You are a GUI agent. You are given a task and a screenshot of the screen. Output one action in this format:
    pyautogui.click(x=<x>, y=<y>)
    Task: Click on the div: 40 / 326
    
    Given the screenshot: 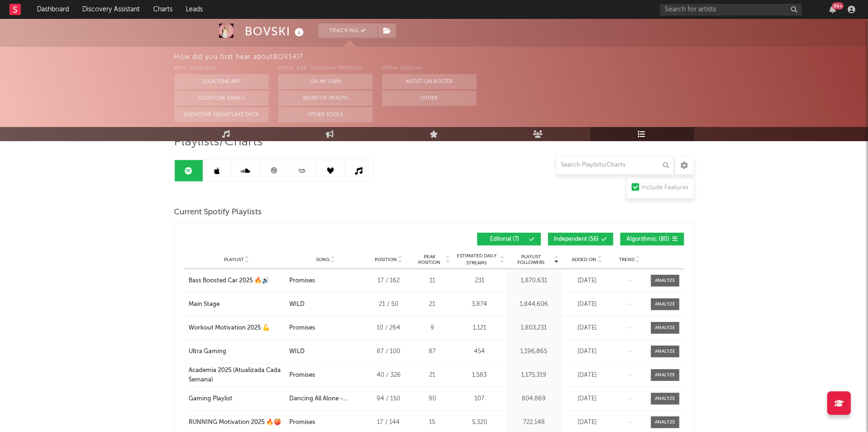 What is the action you would take?
    pyautogui.click(x=389, y=376)
    